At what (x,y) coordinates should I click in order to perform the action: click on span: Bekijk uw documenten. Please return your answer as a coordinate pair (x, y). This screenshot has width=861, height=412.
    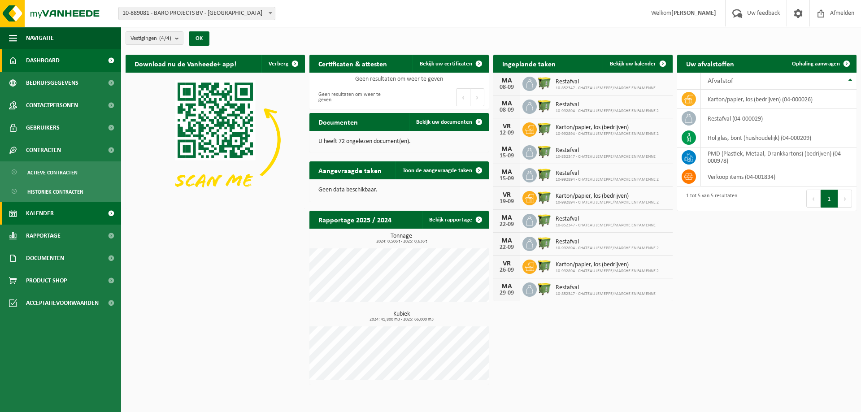
    Looking at the image, I should click on (444, 122).